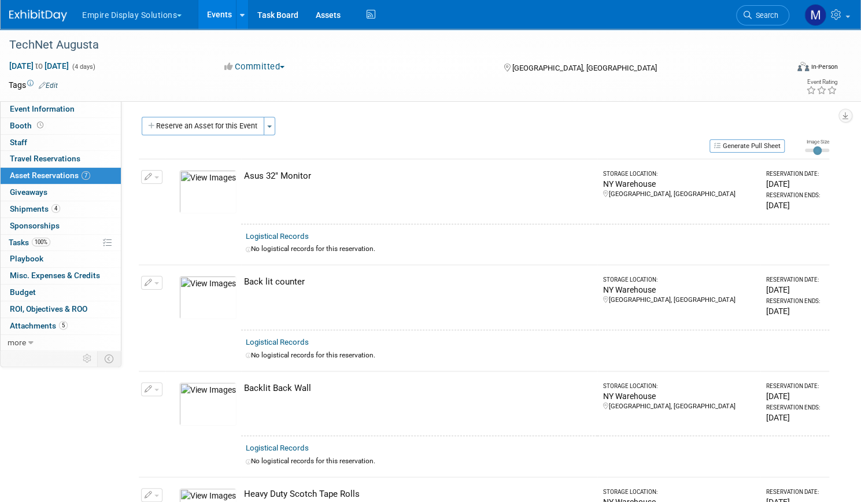  What do you see at coordinates (48, 86) in the screenshot?
I see `a: Edit` at bounding box center [48, 86].